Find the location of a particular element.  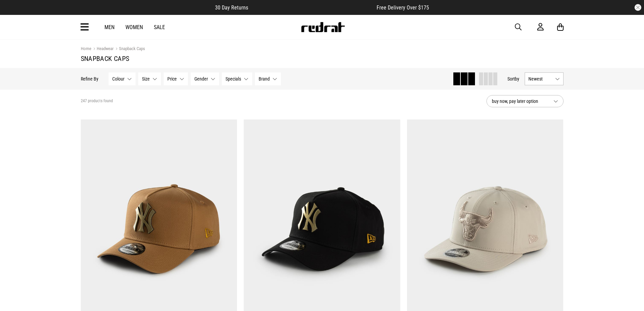

span: Specials is located at coordinates (233, 79).